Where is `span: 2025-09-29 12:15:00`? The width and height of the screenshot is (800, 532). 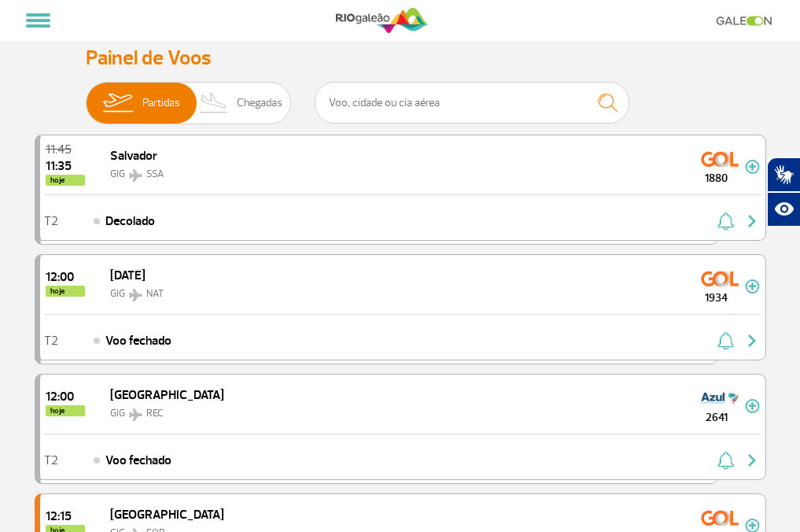 span: 2025-09-29 12:15:00 is located at coordinates (65, 516).